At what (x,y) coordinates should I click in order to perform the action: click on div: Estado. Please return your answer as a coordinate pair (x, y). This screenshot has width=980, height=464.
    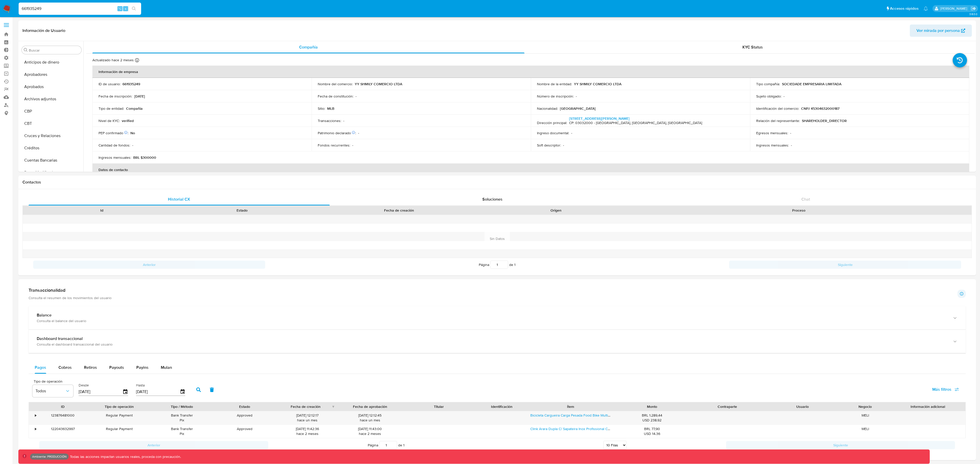
    Looking at the image, I should click on (243, 210).